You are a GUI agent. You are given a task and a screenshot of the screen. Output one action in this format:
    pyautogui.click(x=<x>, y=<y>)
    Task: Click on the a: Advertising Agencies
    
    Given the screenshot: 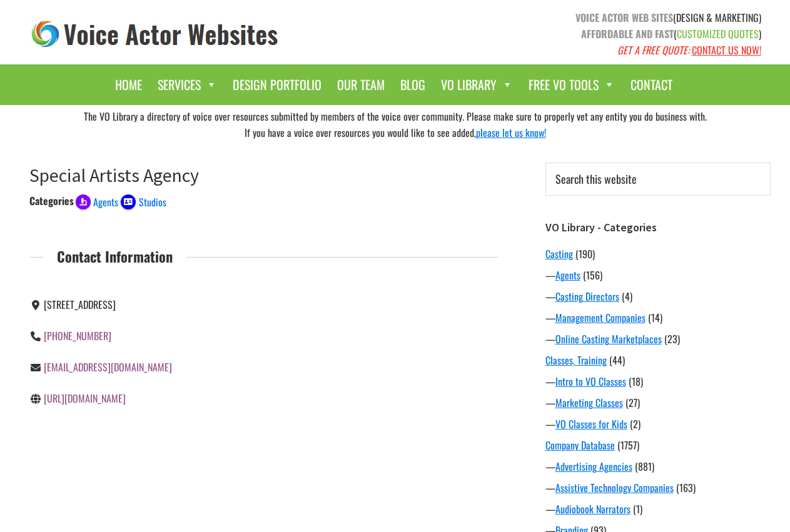 What is the action you would take?
    pyautogui.click(x=594, y=467)
    